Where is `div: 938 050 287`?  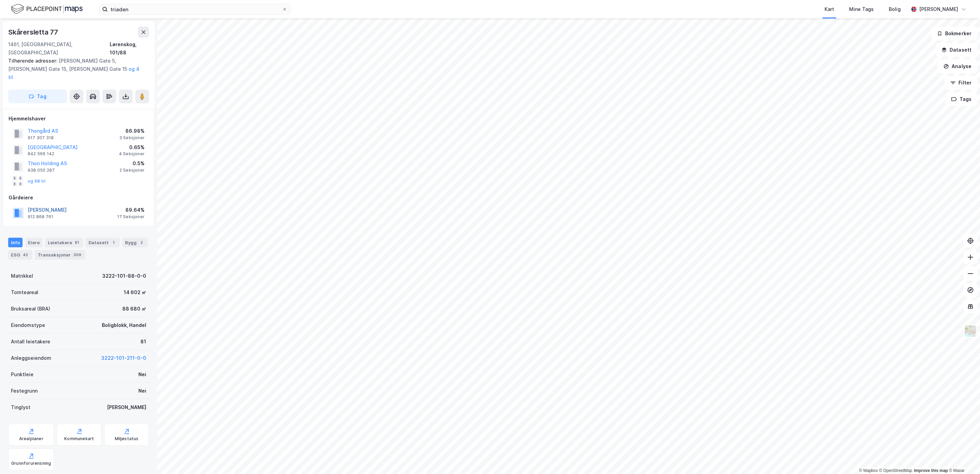 div: 938 050 287 is located at coordinates (41, 170).